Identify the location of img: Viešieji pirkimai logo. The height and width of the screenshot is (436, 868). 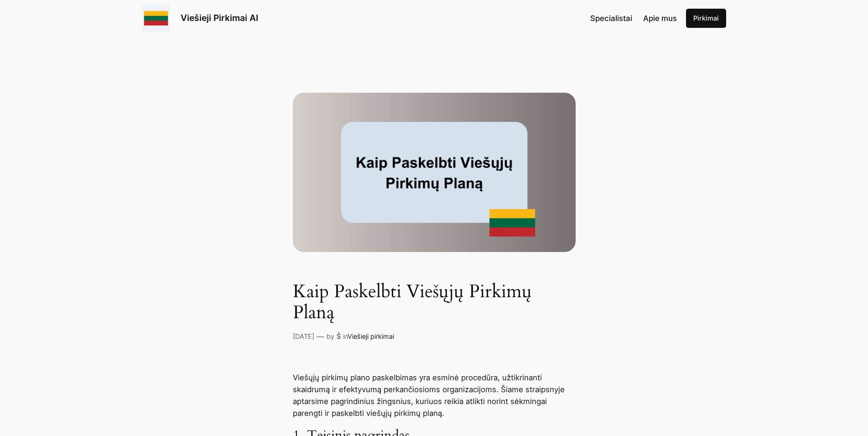
(156, 18).